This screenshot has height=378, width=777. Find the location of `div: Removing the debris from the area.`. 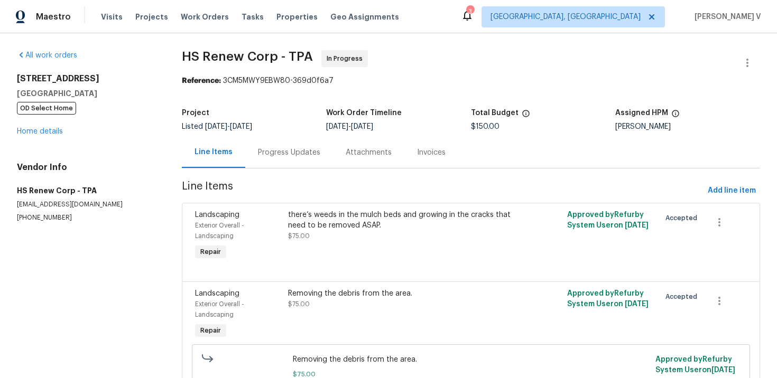

div: Removing the debris from the area. is located at coordinates (401, 294).